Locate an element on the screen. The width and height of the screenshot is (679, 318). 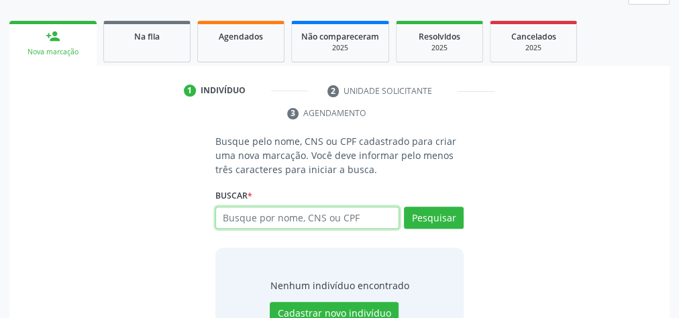
span: Agendados is located at coordinates (241, 36).